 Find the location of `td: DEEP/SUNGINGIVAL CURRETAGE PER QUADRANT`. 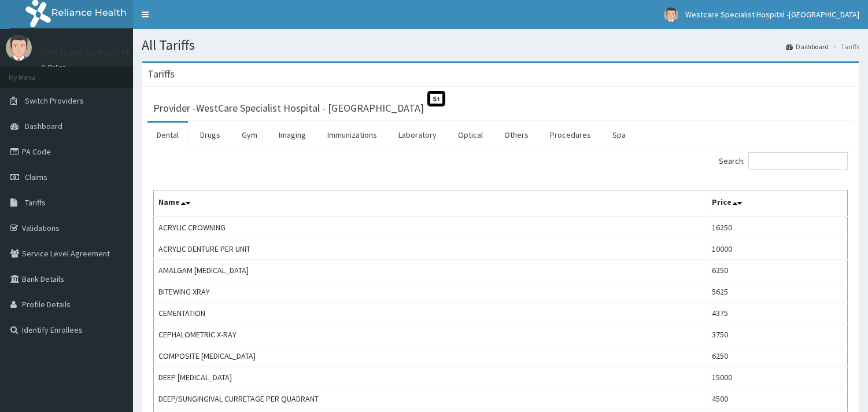

td: DEEP/SUNGINGIVAL CURRETAGE PER QUADRANT is located at coordinates (431, 399).